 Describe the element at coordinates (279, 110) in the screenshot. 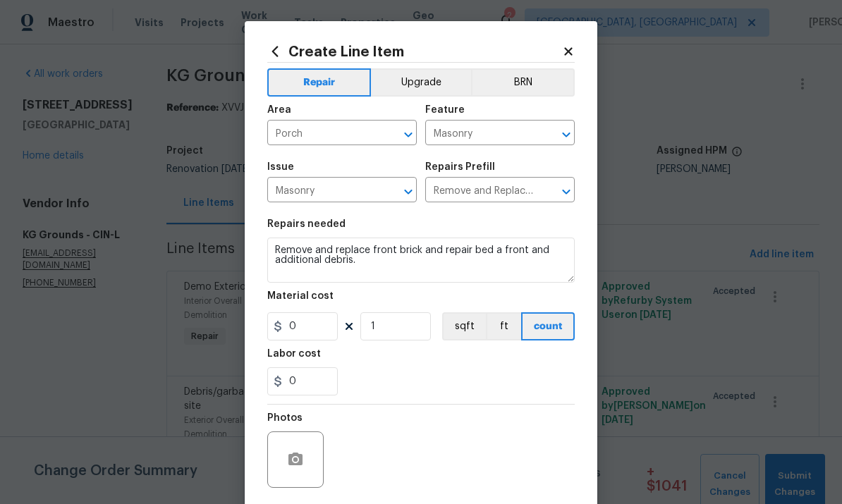

I see `h5: Area` at that location.